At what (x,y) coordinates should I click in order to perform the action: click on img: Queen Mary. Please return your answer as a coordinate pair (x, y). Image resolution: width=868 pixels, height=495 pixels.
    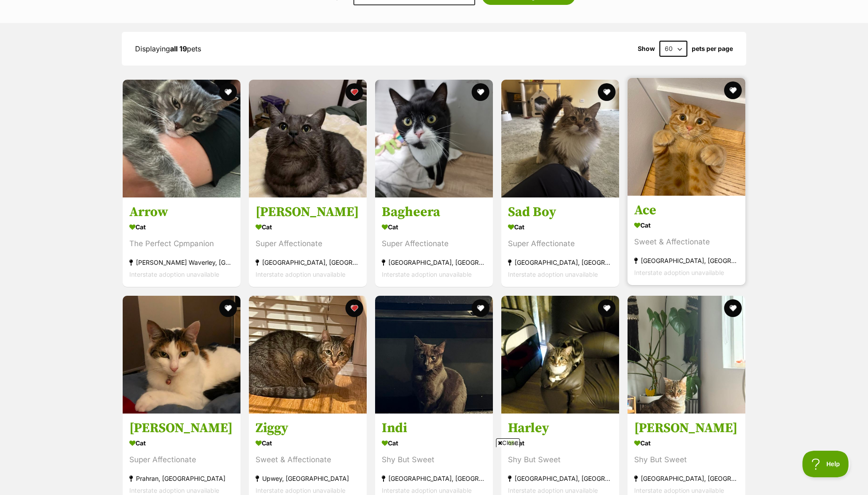
    Looking at the image, I should click on (181, 355).